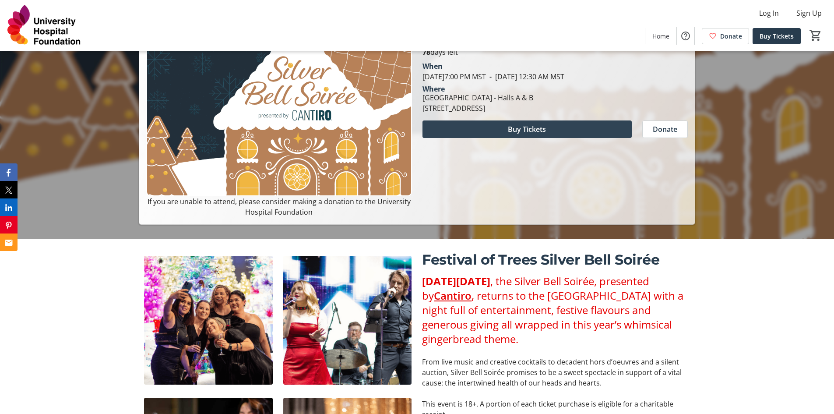  Describe the element at coordinates (769, 13) in the screenshot. I see `span: Log In` at that location.